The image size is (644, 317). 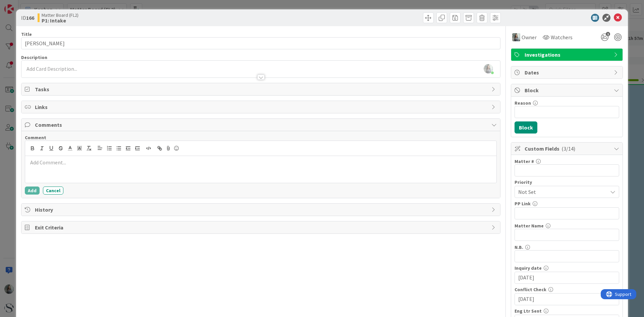 What do you see at coordinates (261, 125) in the screenshot?
I see `span: Comments` at bounding box center [261, 125].